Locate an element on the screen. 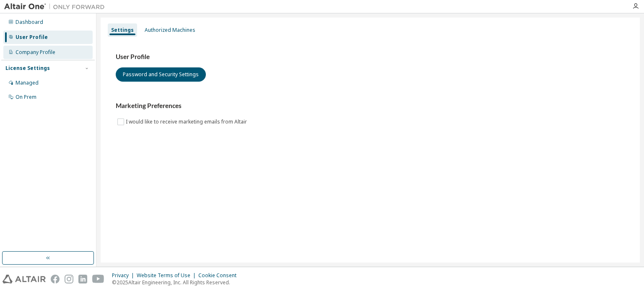  div: Managed is located at coordinates (27, 83).